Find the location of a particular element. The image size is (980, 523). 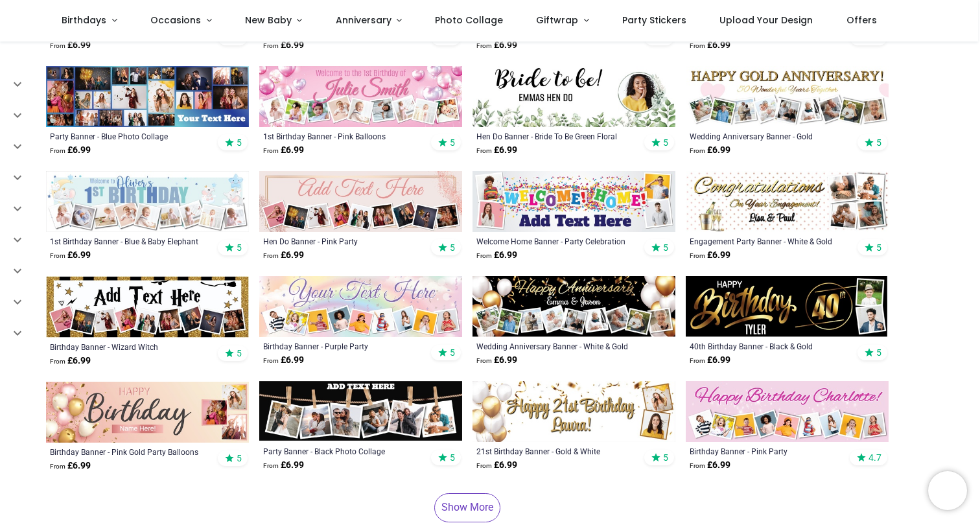

img: Personalised Happy Birthday Banner - Pink Gold Party Balloons - 3 Photo Upload & Custom Name is located at coordinates (147, 412).